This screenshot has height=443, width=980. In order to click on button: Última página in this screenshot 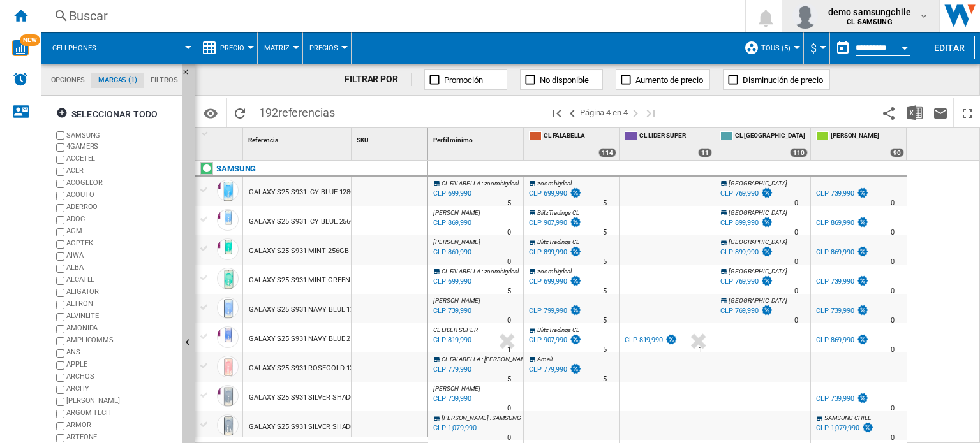, I will do `click(651, 112)`.